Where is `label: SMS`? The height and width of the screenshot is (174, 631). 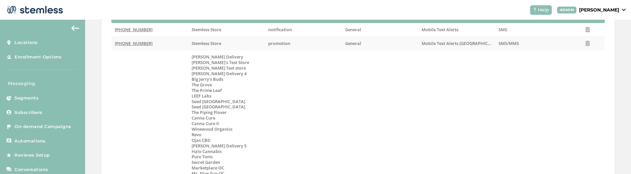
label: SMS is located at coordinates (534, 30).